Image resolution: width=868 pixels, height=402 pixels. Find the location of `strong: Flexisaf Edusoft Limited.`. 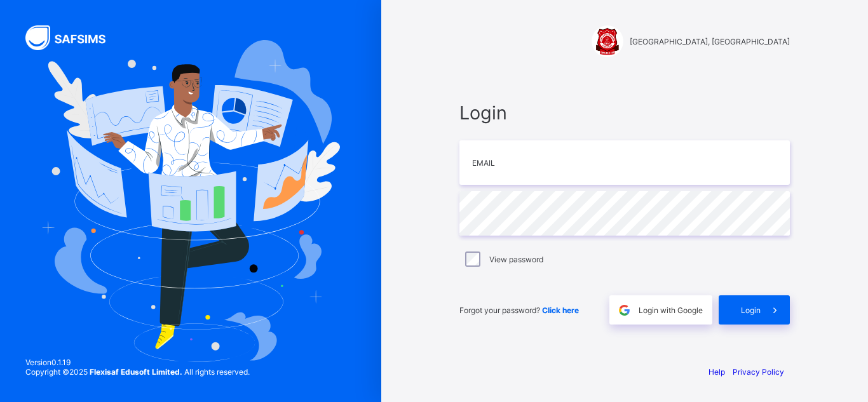

strong: Flexisaf Edusoft Limited. is located at coordinates (136, 372).